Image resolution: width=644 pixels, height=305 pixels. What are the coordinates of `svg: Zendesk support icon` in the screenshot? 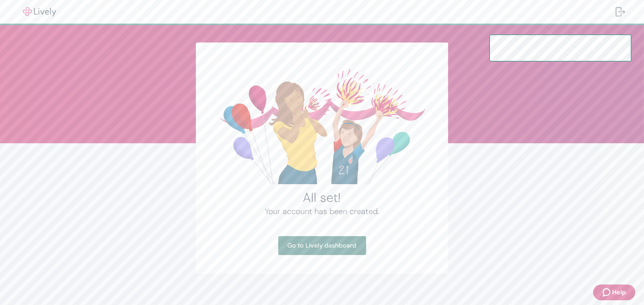 It's located at (607, 292).